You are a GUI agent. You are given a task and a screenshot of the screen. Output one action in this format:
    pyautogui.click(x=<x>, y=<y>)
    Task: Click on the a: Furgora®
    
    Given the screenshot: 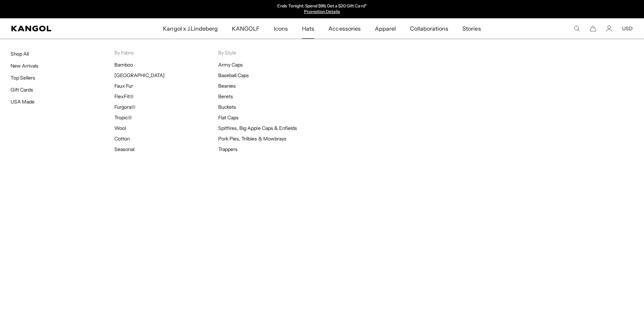 What is the action you would take?
    pyautogui.click(x=125, y=107)
    